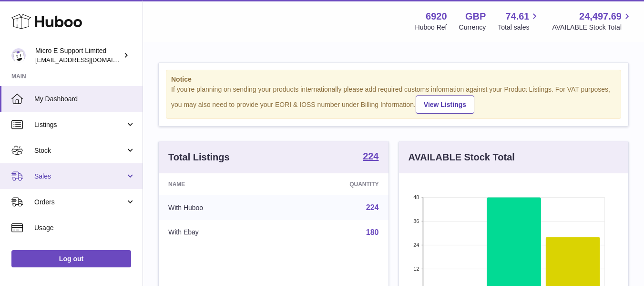 The height and width of the screenshot is (286, 644). I want to click on a: View Listings, so click(444, 104).